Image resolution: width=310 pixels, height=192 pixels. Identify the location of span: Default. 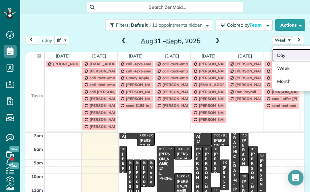
(139, 25).